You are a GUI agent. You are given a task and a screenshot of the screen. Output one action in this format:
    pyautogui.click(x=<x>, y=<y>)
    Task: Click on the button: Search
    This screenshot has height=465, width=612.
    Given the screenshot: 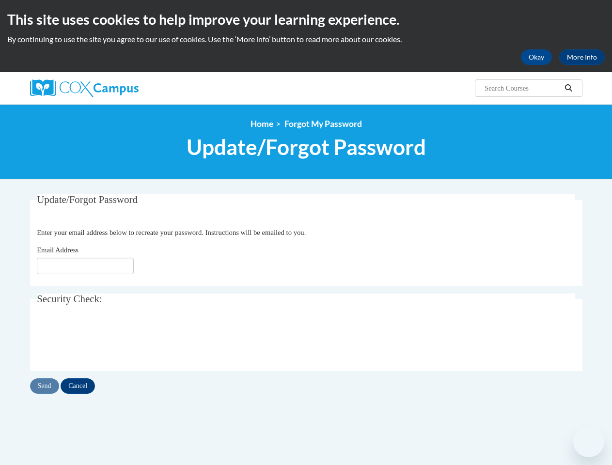 What is the action you would take?
    pyautogui.click(x=568, y=88)
    